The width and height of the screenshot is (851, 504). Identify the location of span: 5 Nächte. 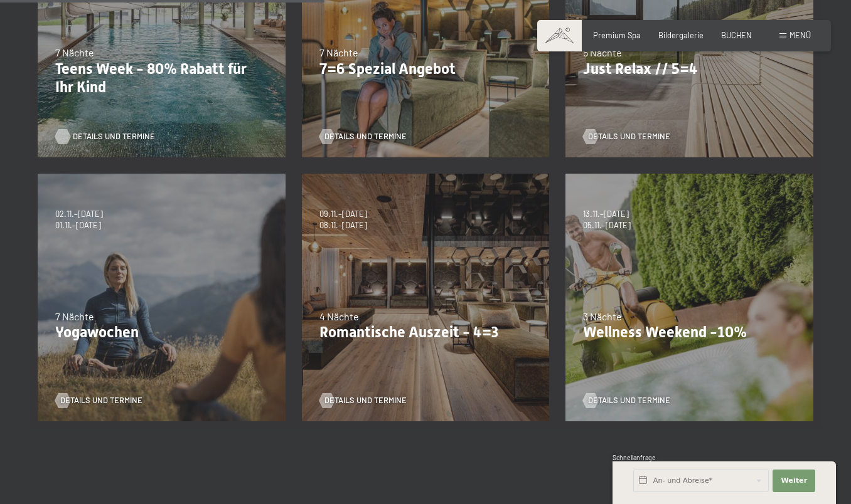
(603, 52).